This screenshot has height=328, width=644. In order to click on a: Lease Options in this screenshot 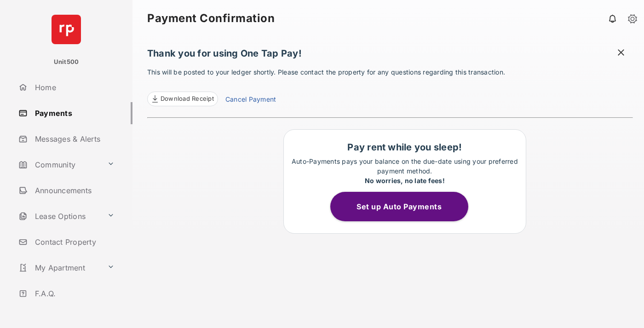, I will do `click(59, 216)`.